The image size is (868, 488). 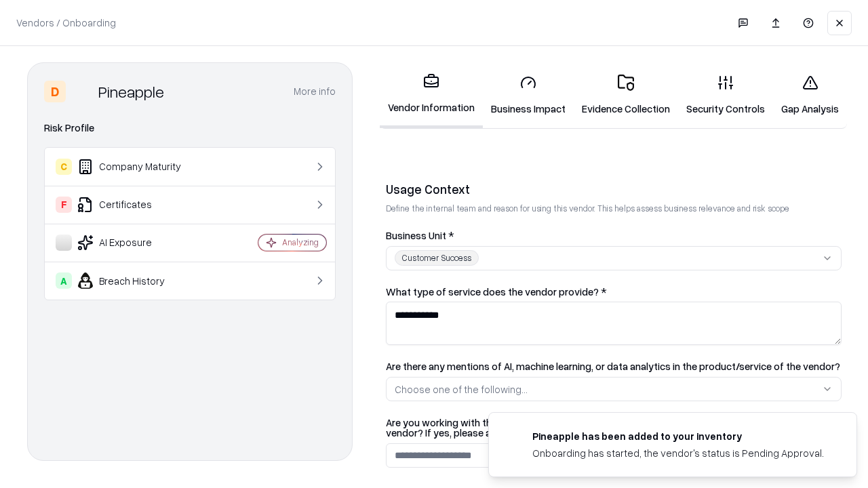 I want to click on div: Analyzing, so click(x=300, y=242).